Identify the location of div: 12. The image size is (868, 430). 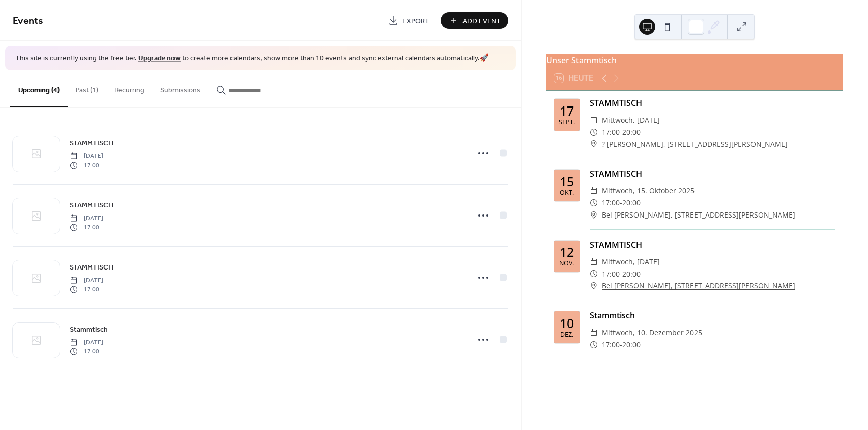
(568, 252).